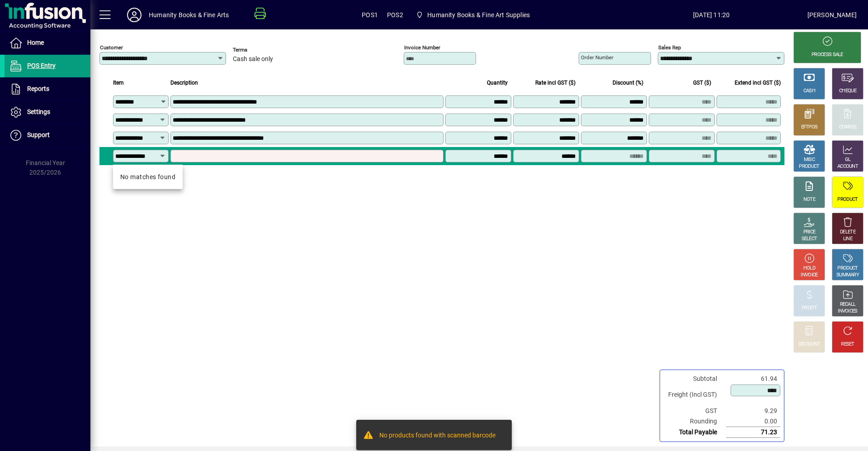 This screenshot has width=868, height=451. What do you see at coordinates (848, 304) in the screenshot?
I see `div: RECALL` at bounding box center [848, 304].